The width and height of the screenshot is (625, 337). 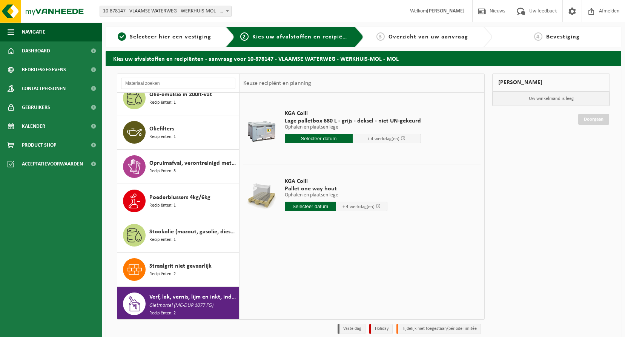 I want to click on span: Verf, lak, vernis, lijm en inkt, industrieel in kleinverpakking, so click(x=193, y=297).